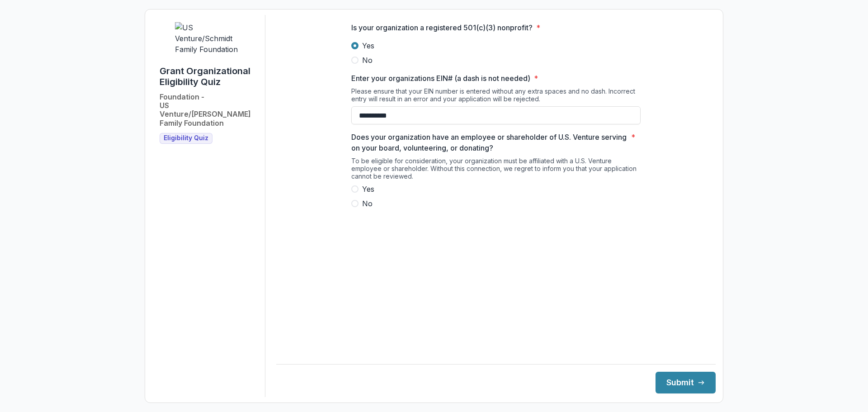 Image resolution: width=868 pixels, height=412 pixels. What do you see at coordinates (209, 39) in the screenshot?
I see `img: US Venture/Schmidt Family Foundation` at bounding box center [209, 39].